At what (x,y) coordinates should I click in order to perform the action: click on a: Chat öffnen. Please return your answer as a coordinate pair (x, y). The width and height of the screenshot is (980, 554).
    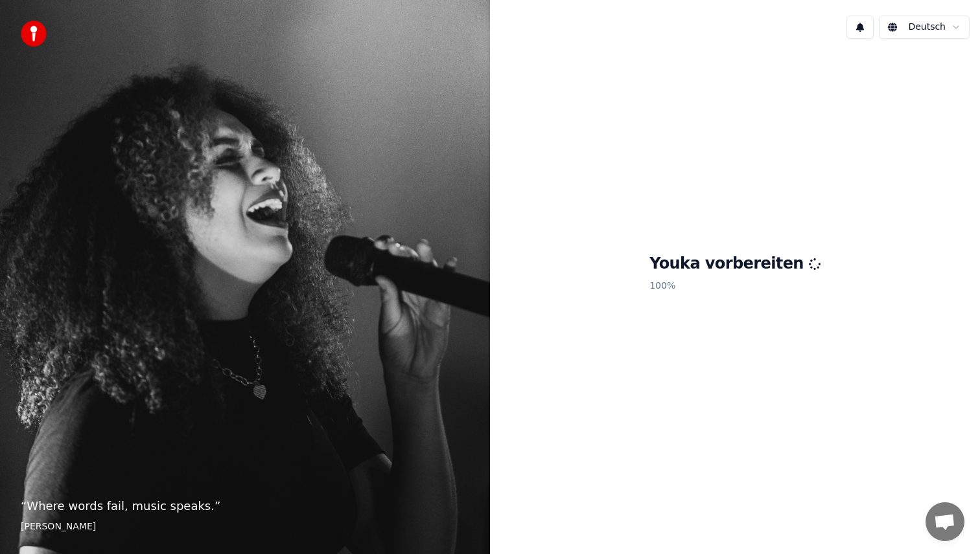
    Looking at the image, I should click on (945, 522).